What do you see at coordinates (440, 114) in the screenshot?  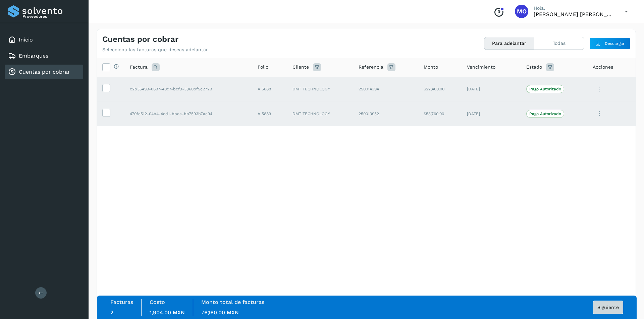 I see `td: $53,760.00` at bounding box center [440, 114].